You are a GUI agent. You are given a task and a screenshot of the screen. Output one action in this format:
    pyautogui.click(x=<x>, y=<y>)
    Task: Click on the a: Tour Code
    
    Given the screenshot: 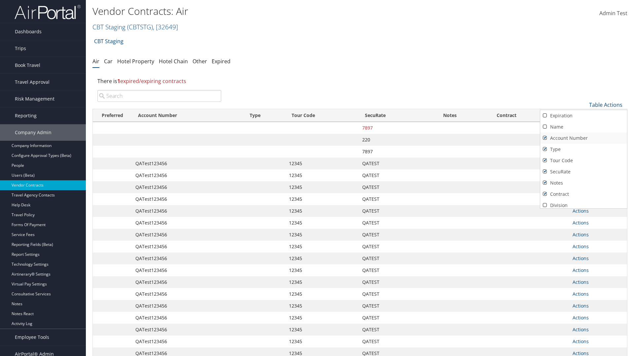 What is the action you would take?
    pyautogui.click(x=583, y=161)
    